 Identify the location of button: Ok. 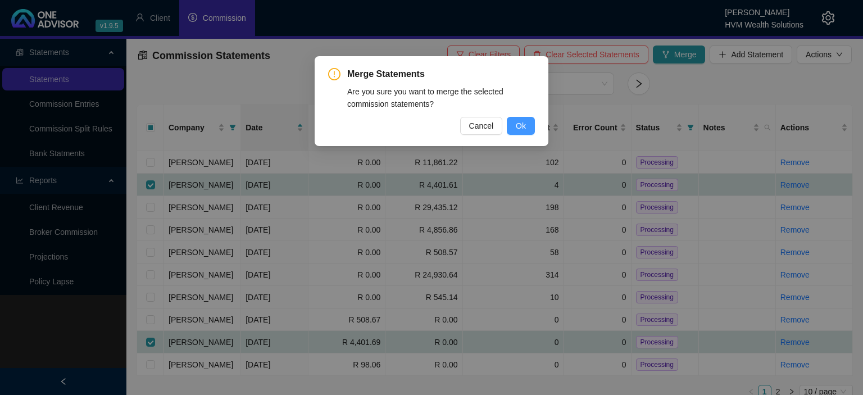
(521, 126).